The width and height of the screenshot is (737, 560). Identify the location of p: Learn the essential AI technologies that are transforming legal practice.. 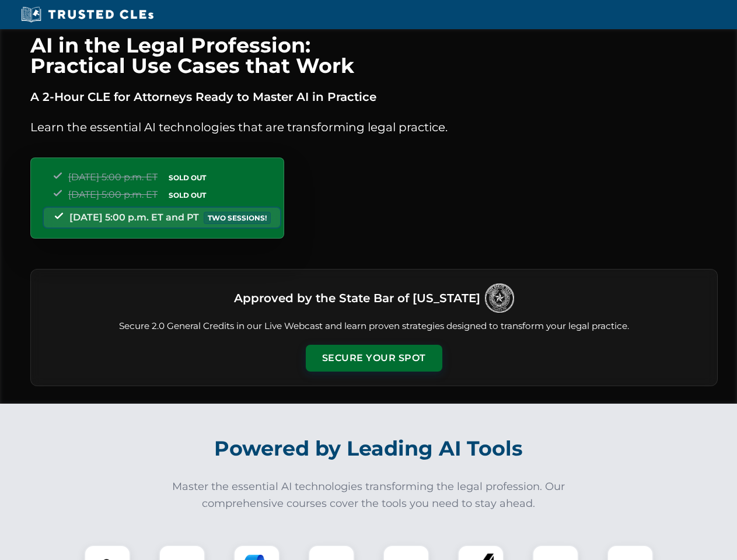
(374, 127).